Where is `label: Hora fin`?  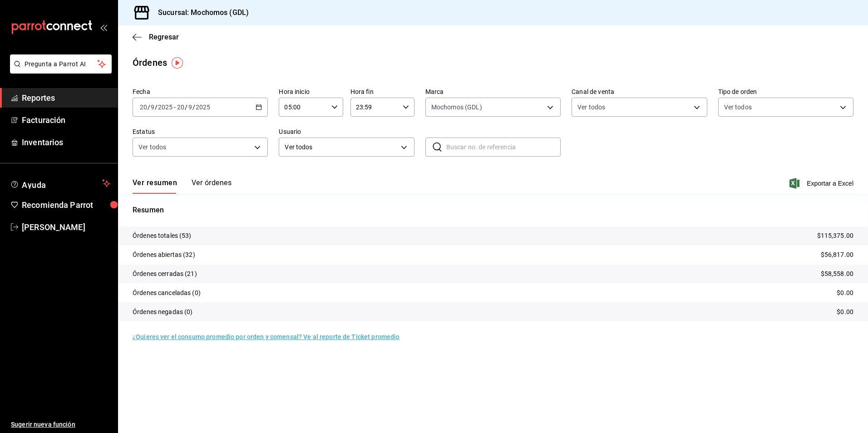 label: Hora fin is located at coordinates (382, 91).